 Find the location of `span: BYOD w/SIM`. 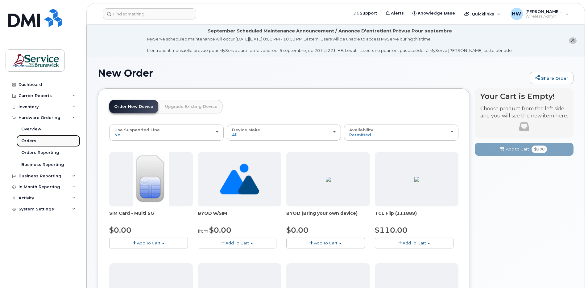

span: BYOD w/SIM is located at coordinates (240, 216).